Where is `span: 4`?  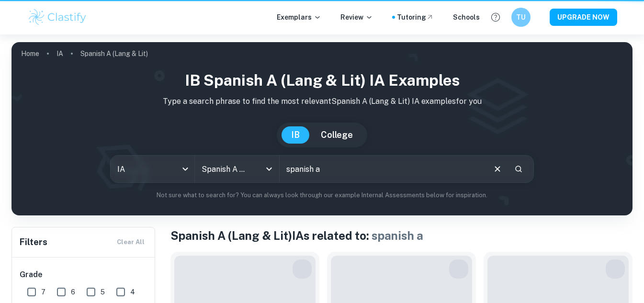
span: 4 is located at coordinates (133, 292).